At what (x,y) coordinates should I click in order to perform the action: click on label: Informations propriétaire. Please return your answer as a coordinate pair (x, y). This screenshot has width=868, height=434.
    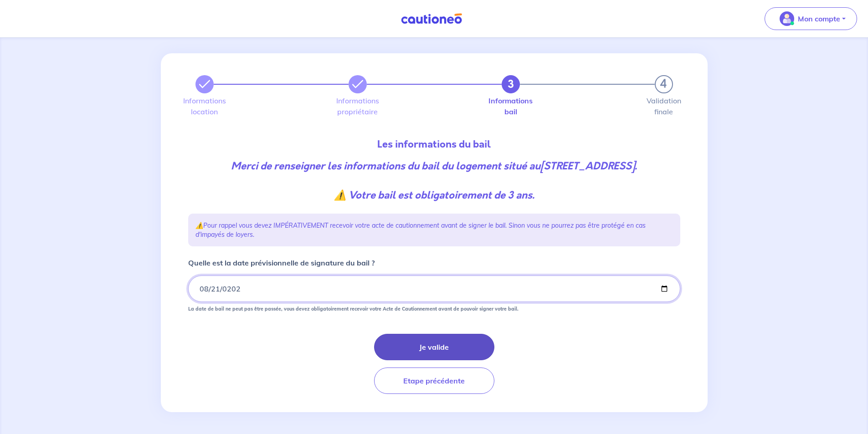
    Looking at the image, I should click on (358, 106).